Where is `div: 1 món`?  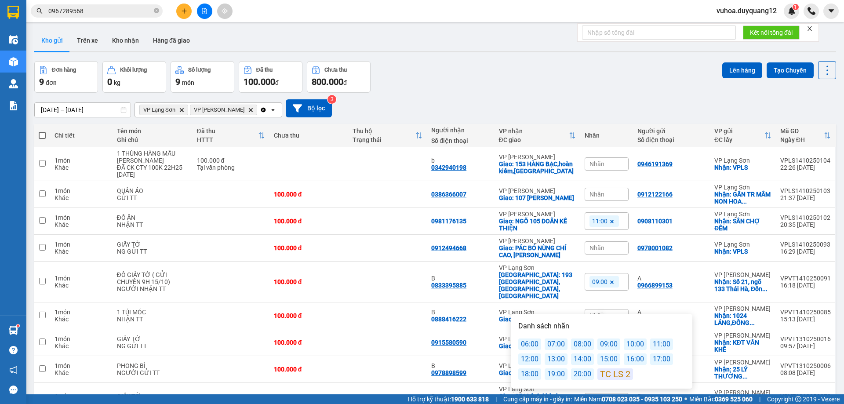
div: 1 món is located at coordinates (81, 312).